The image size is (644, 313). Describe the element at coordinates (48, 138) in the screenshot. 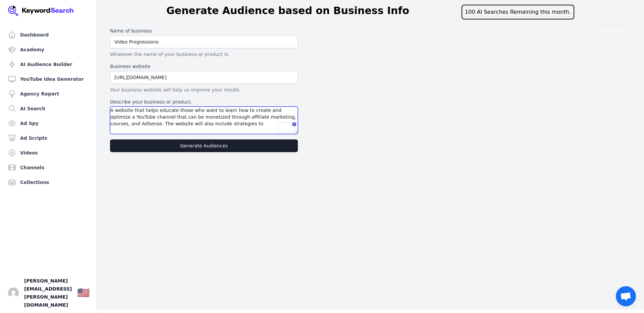

I see `a: Ad Scripts` at that location.